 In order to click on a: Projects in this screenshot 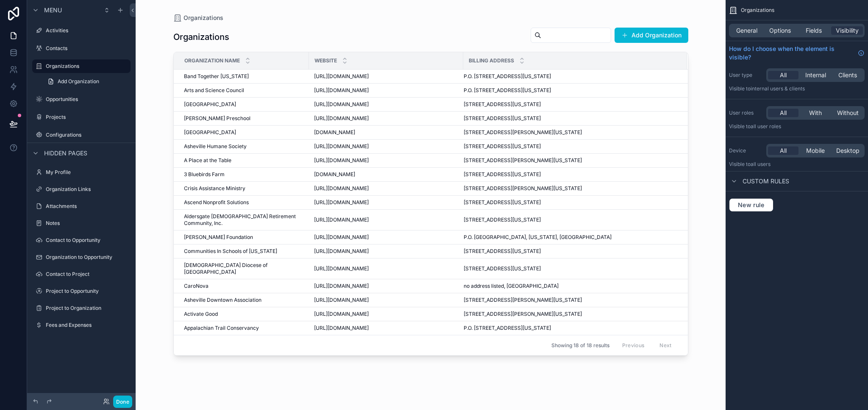, I will do `click(82, 117)`.